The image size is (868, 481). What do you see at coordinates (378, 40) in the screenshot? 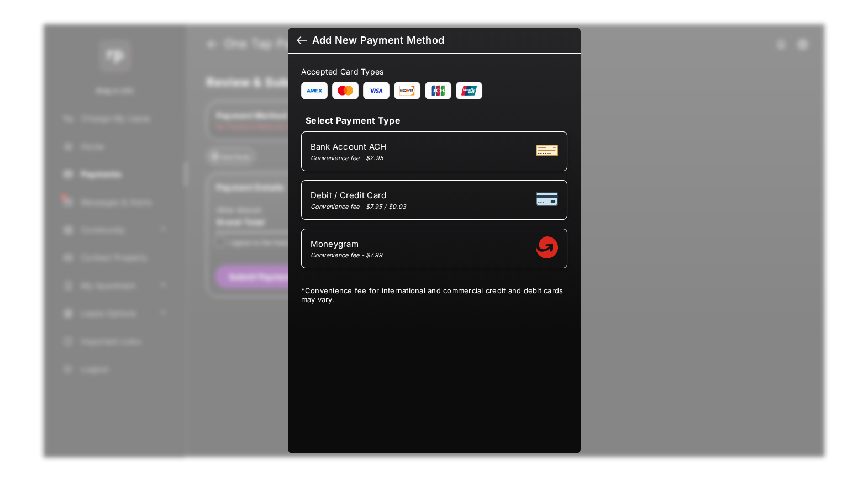
I see `div: Add New Payment Method` at bounding box center [378, 40].